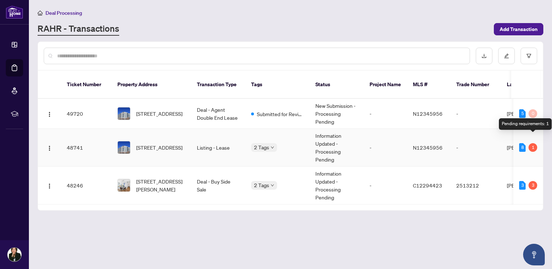  What do you see at coordinates (476, 85) in the screenshot?
I see `th: Trade Number` at bounding box center [476, 85].